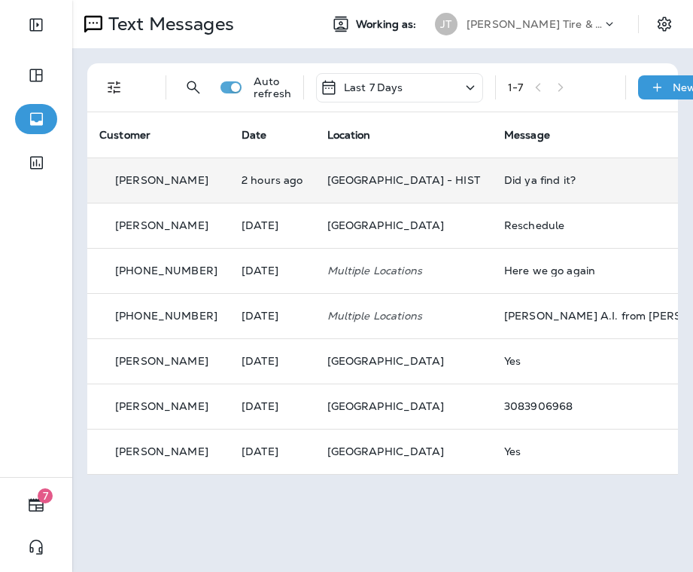 The height and width of the screenshot is (572, 693). What do you see at coordinates (45, 495) in the screenshot?
I see `span: 7` at bounding box center [45, 495].